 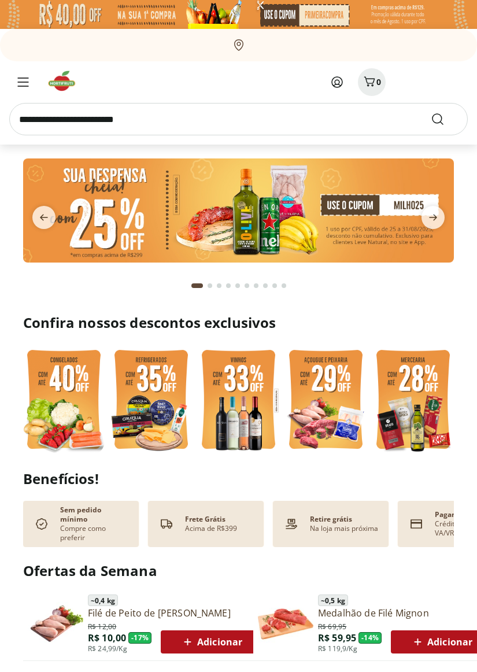 I want to click on button: Go to page 8 from fs-carousel, so click(x=265, y=286).